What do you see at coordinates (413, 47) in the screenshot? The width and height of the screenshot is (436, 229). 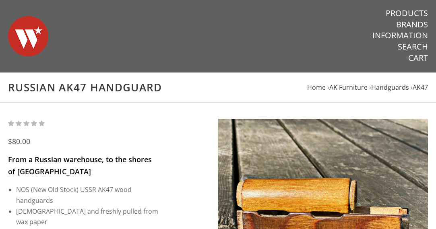 I see `a: Search` at bounding box center [413, 47].